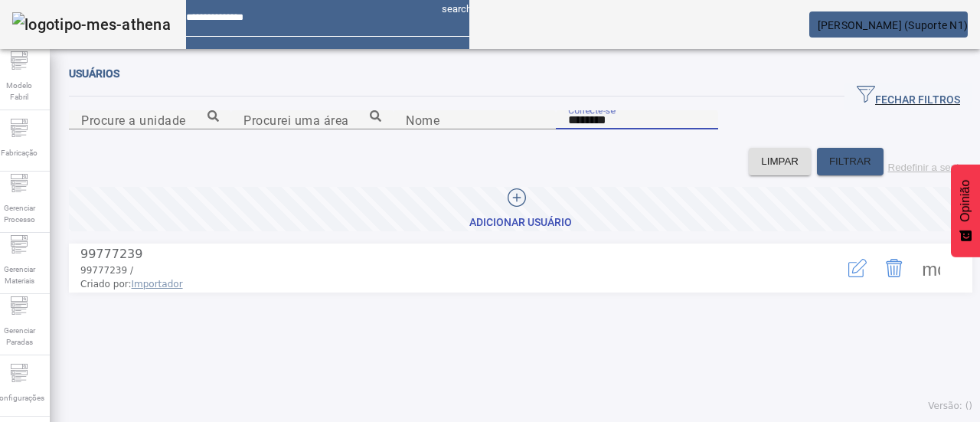  I want to click on font: Criado por:, so click(106, 284).